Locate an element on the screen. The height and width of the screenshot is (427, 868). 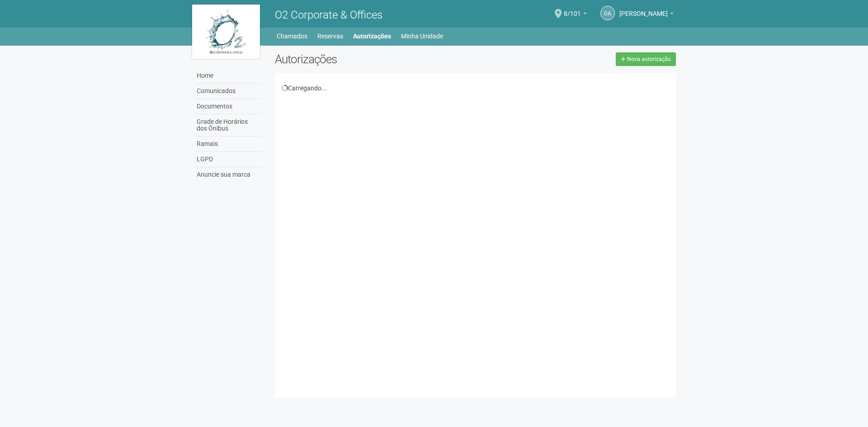
a: Reservas is located at coordinates (330, 36).